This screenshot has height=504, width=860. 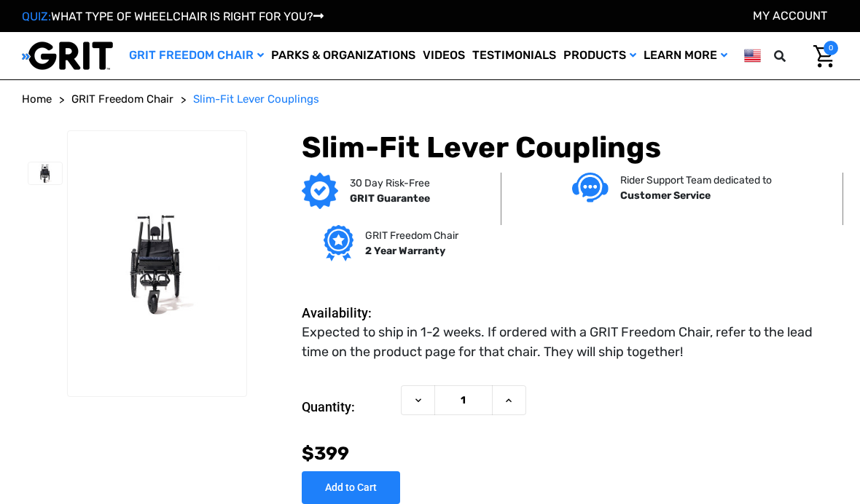 I want to click on span: $399, so click(x=325, y=454).